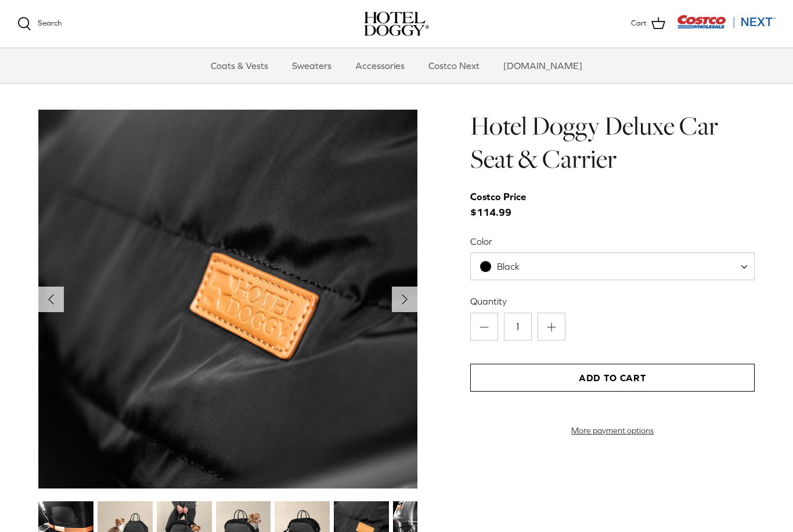 Image resolution: width=793 pixels, height=532 pixels. What do you see at coordinates (49, 23) in the screenshot?
I see `span: Search` at bounding box center [49, 23].